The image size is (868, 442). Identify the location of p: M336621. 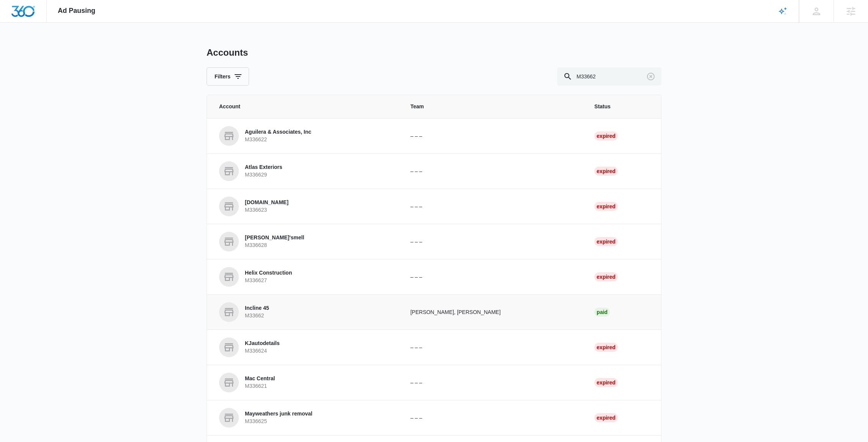
(260, 387).